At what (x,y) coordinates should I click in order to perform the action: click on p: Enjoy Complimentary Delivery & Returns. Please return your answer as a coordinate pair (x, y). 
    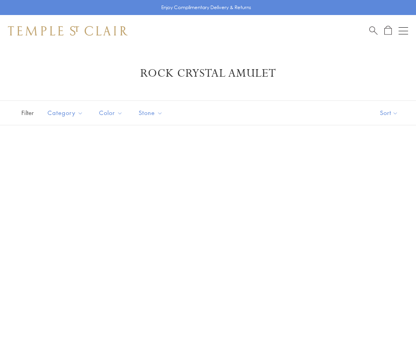
    Looking at the image, I should click on (206, 8).